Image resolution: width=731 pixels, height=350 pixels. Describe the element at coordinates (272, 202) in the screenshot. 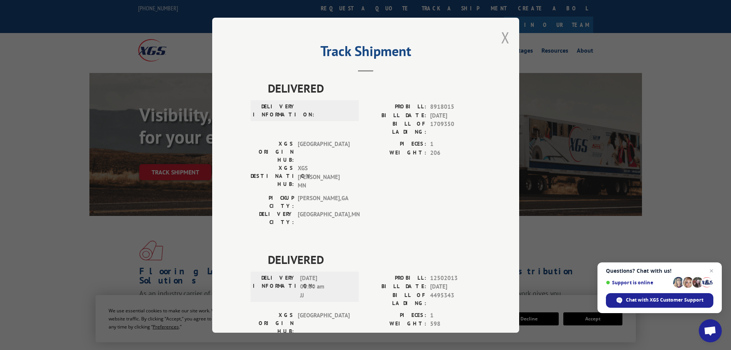

I see `label: PICKUP CITY:` at that location.